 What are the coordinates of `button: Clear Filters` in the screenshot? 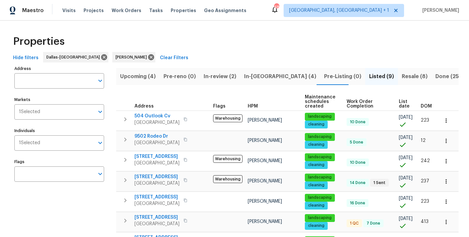 It's located at (174, 58).